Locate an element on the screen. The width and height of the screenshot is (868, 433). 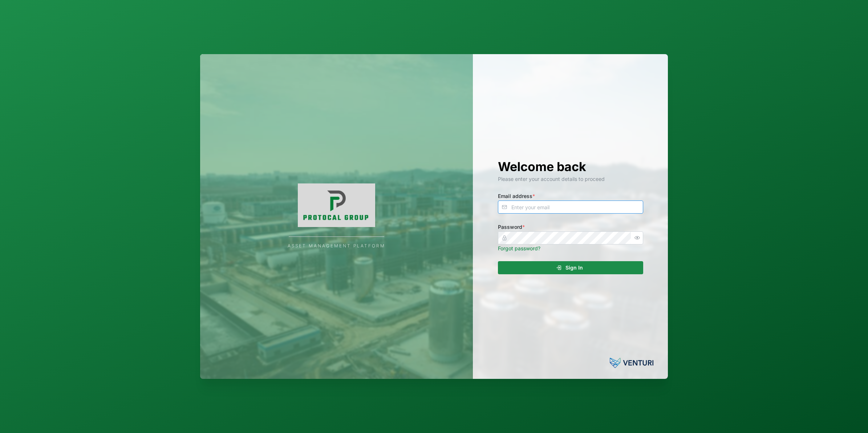
div: Please enter your account details to proceed is located at coordinates (570, 179).